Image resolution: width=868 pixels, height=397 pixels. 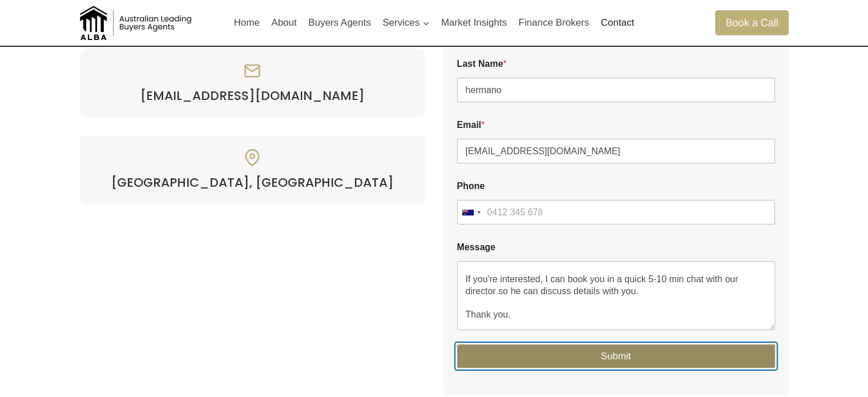 I want to click on a: Contact, so click(x=617, y=23).